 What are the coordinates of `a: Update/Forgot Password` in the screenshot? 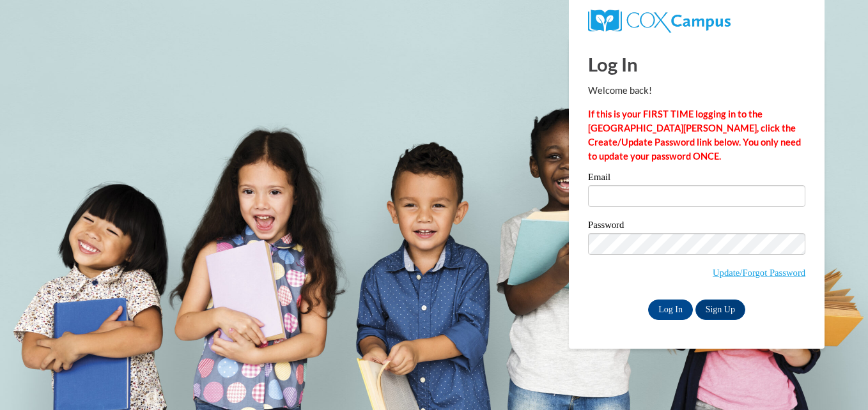 It's located at (759, 273).